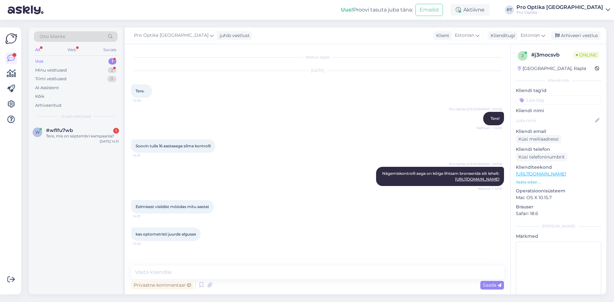  I want to click on span: 14:32, so click(145, 244).